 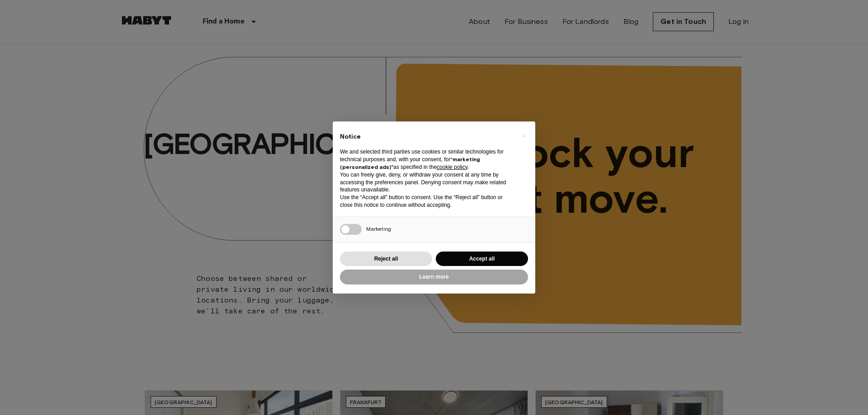 What do you see at coordinates (379, 228) in the screenshot?
I see `span: Marketing` at bounding box center [379, 228].